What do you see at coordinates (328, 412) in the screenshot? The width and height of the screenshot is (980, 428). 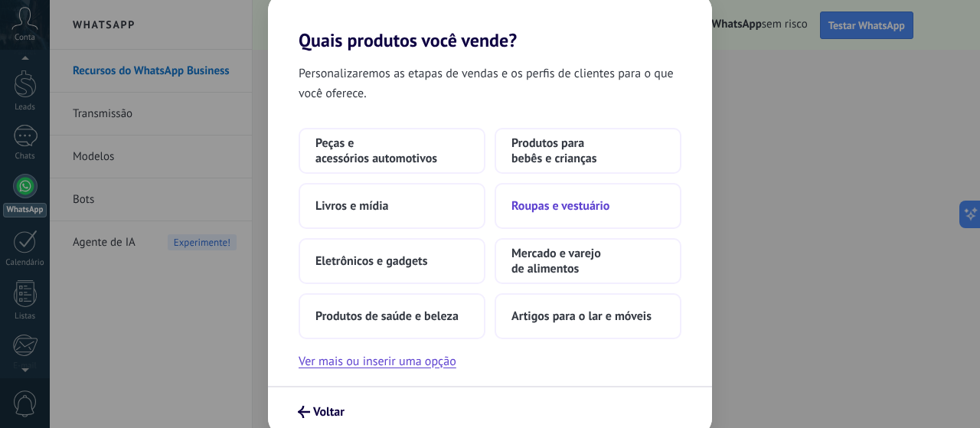 I see `span: Voltar` at bounding box center [328, 412].